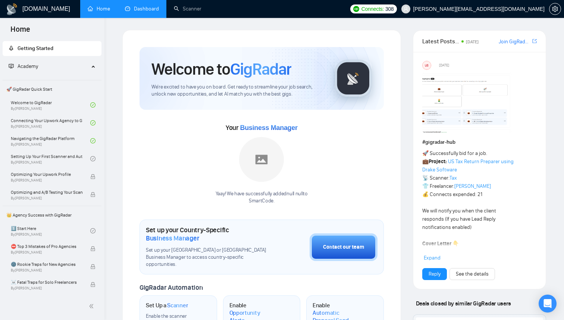  Describe the element at coordinates (515, 42) in the screenshot. I see `a: Join GigRadar Slack Community` at that location.